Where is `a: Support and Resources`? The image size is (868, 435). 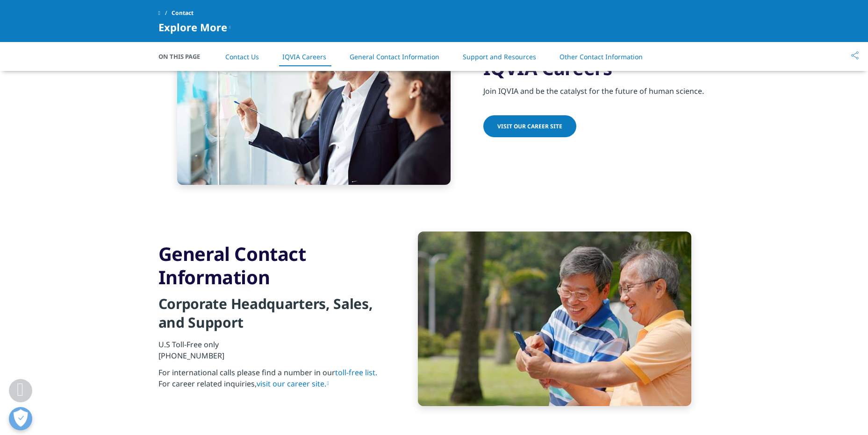
a: Support and Resources is located at coordinates (499, 56).